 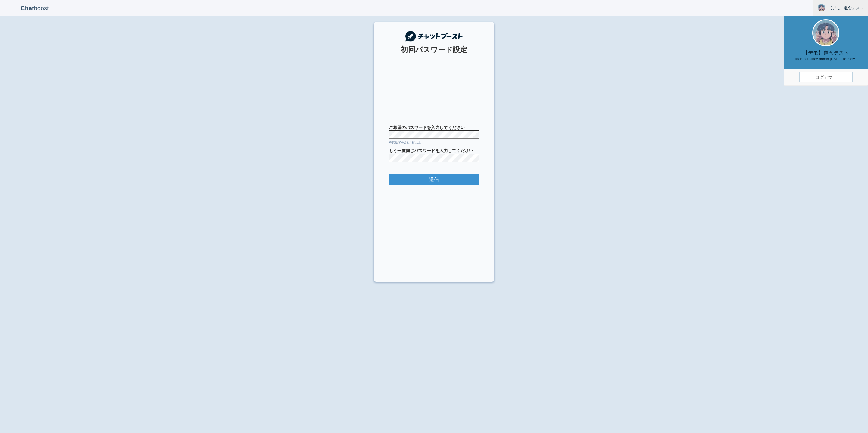 What do you see at coordinates (846, 8) in the screenshot?
I see `span: 【デモ】道念テスト` at bounding box center [846, 8].